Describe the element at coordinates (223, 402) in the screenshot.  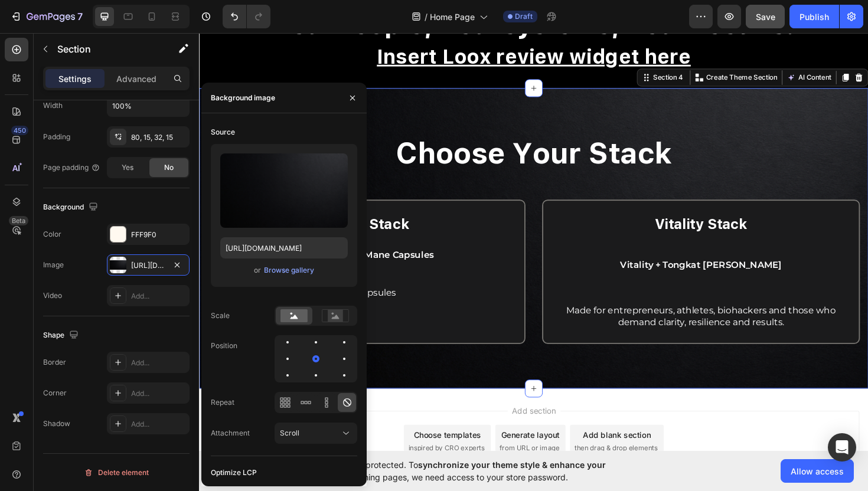
I see `div: Repeat` at that location.